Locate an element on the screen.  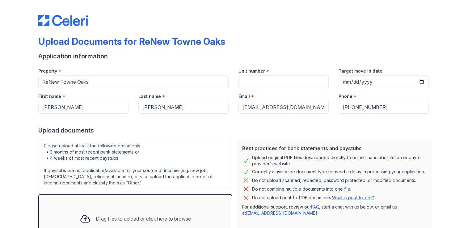
label: Email is located at coordinates (244, 96).